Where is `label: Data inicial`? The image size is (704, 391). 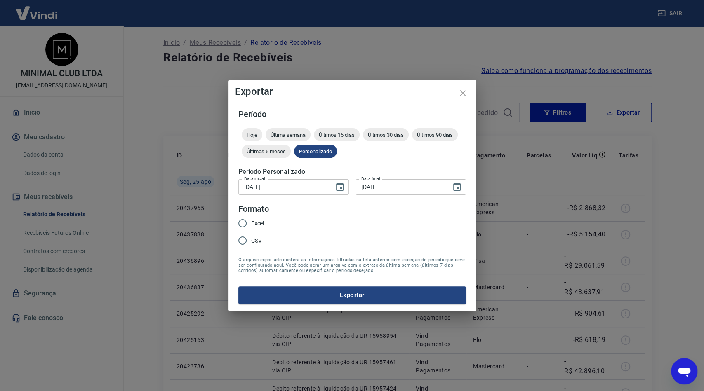
label: Data inicial is located at coordinates (254, 179).